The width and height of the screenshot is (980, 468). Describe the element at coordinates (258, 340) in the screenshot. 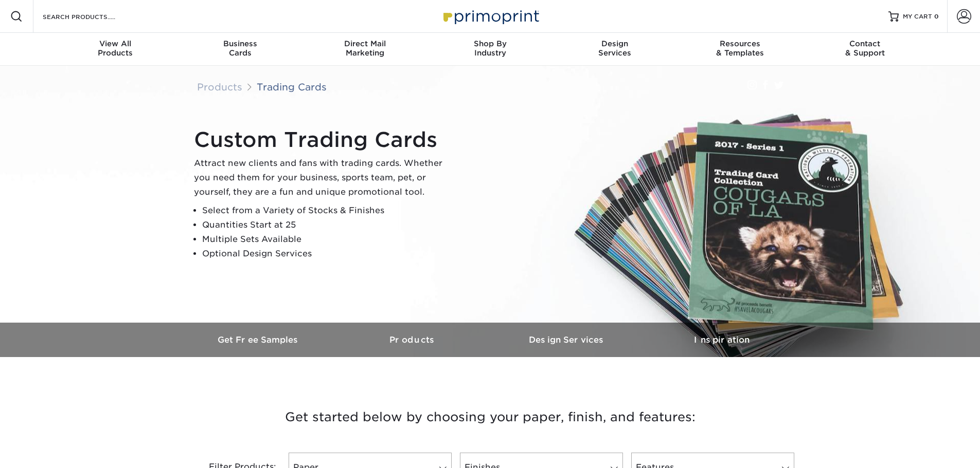

I see `a: Get Free Samples` at that location.